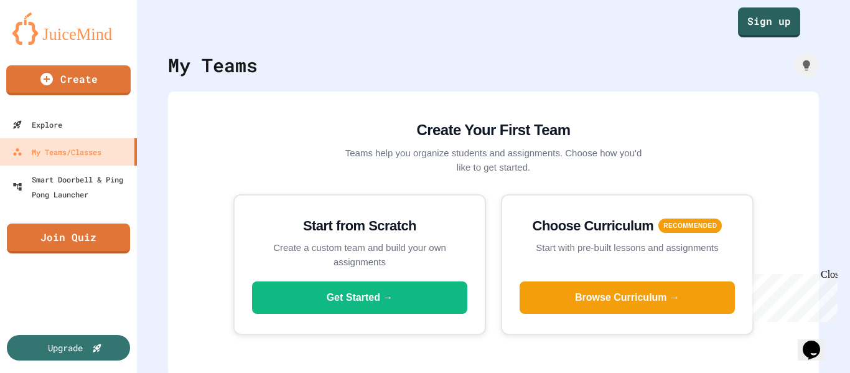 This screenshot has width=850, height=373. Describe the element at coordinates (45, 42) in the screenshot. I see `div: Chat with us now!Close` at that location.